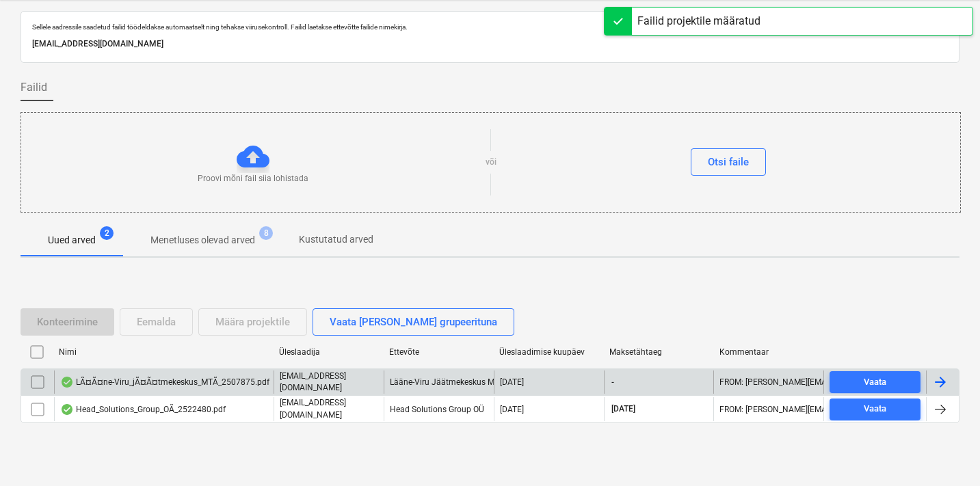 This screenshot has width=980, height=486. I want to click on div: Nimi, so click(163, 352).